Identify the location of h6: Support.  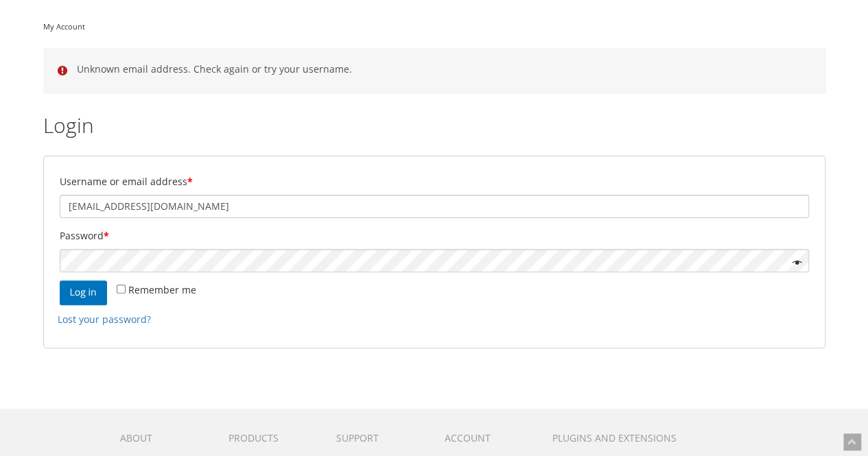
(380, 438).